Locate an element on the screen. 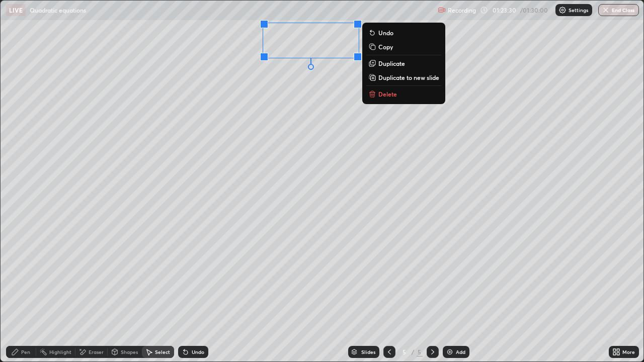 This screenshot has height=362, width=644. button: Duplicate is located at coordinates (403, 63).